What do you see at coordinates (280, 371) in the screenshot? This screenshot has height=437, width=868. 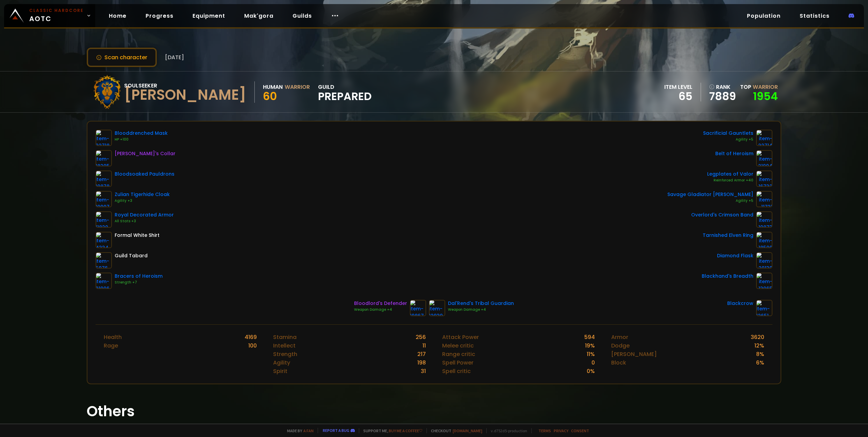 I see `div: Spirit` at bounding box center [280, 371].